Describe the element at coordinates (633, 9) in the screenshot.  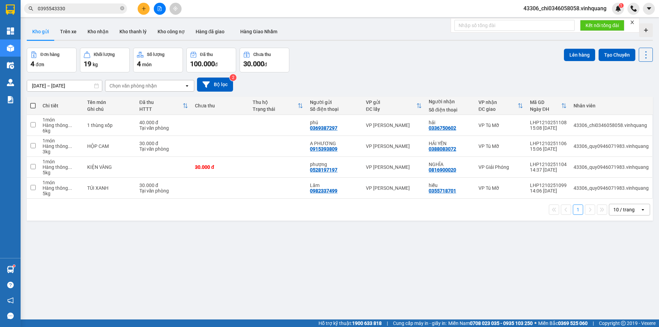
I see `img: phone-icon` at that location.